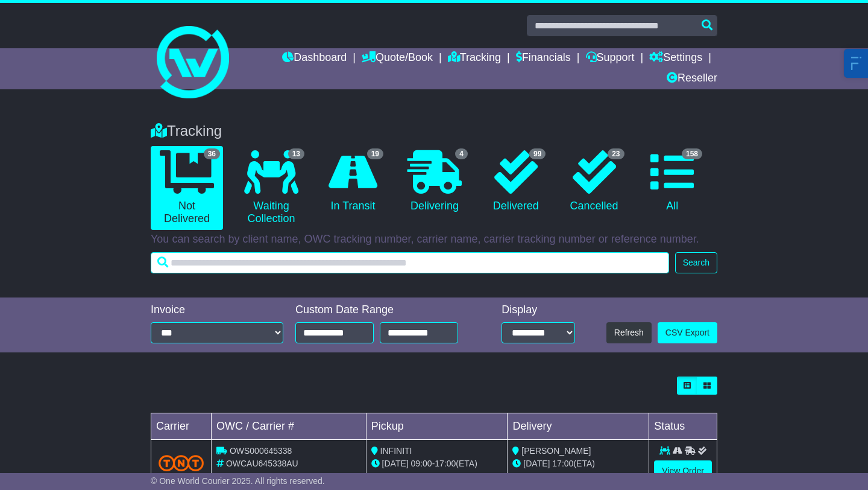  I want to click on span: 09:00, so click(421, 463).